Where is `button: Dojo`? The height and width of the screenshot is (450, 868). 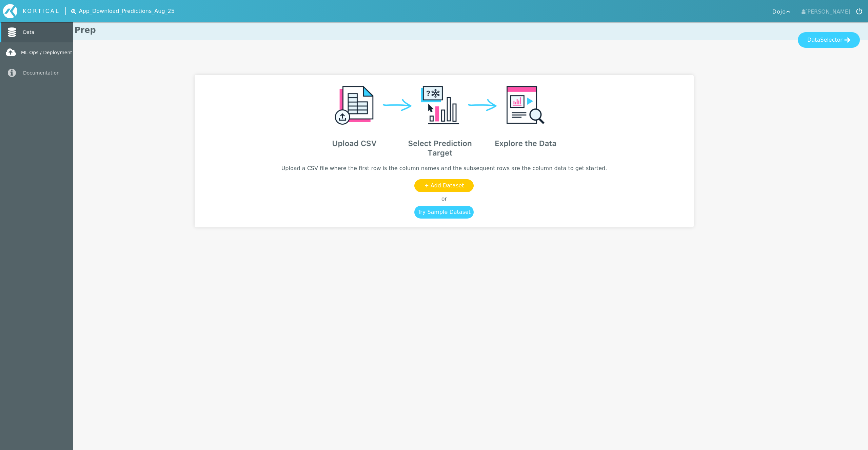
button: Dojo is located at coordinates (782, 11).